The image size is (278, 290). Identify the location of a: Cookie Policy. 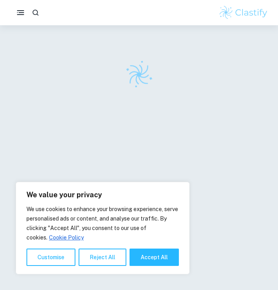
(66, 237).